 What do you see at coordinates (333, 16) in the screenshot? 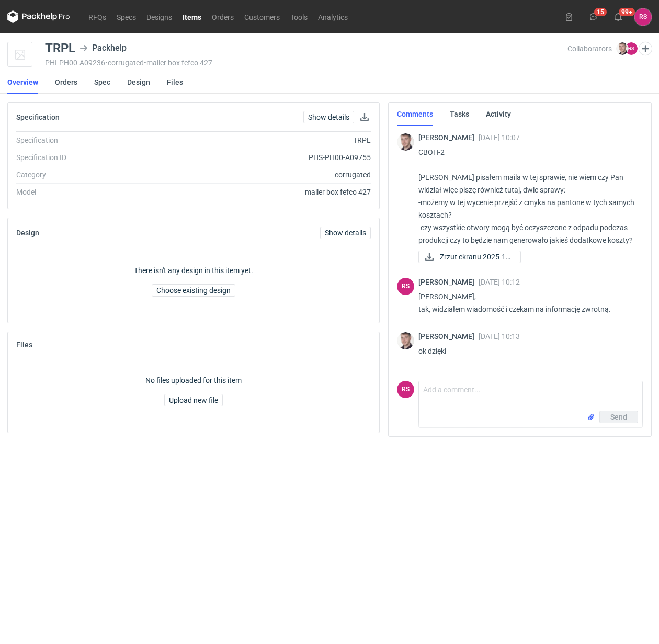
I see `a: Analytics` at bounding box center [333, 16].